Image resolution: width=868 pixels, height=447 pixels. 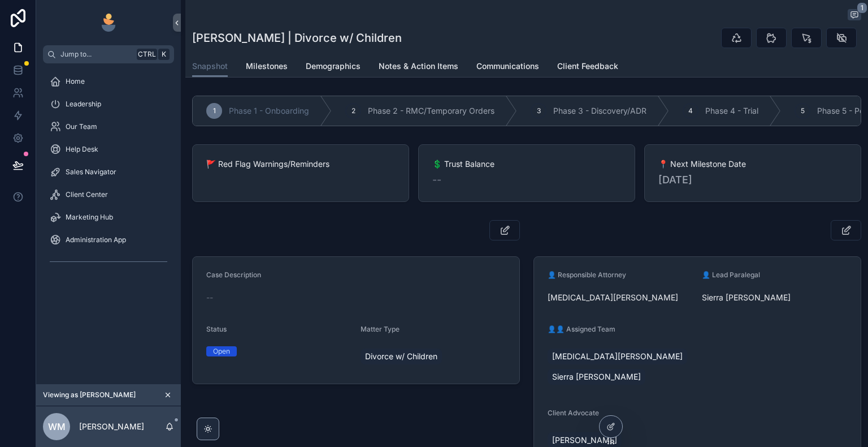 I want to click on span: 3, so click(x=539, y=111).